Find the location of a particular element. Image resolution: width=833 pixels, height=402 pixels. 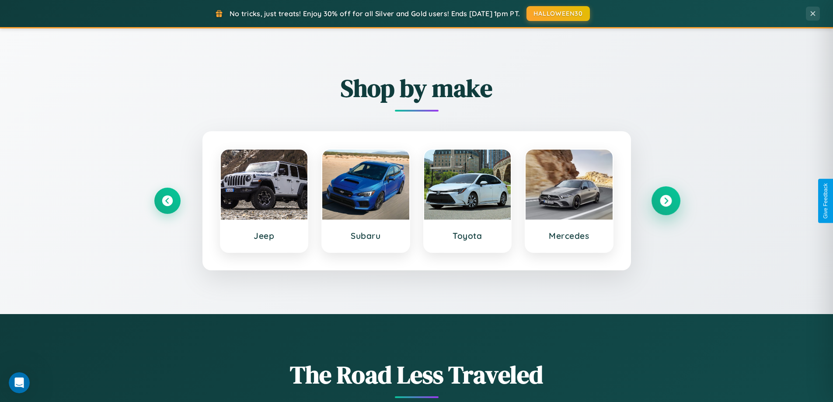

h3: Jeep is located at coordinates (264, 236).